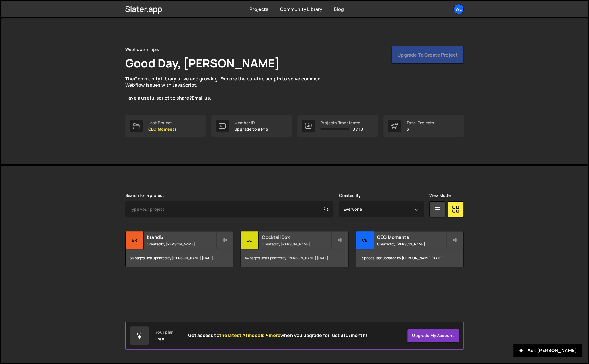 The image size is (589, 364). What do you see at coordinates (358, 129) in the screenshot?
I see `span: 0 / 10` at bounding box center [358, 129].